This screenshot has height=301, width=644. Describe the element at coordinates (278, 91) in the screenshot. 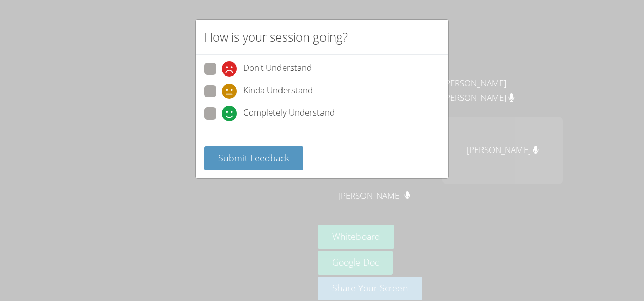

I see `span: Kinda Understand` at that location.